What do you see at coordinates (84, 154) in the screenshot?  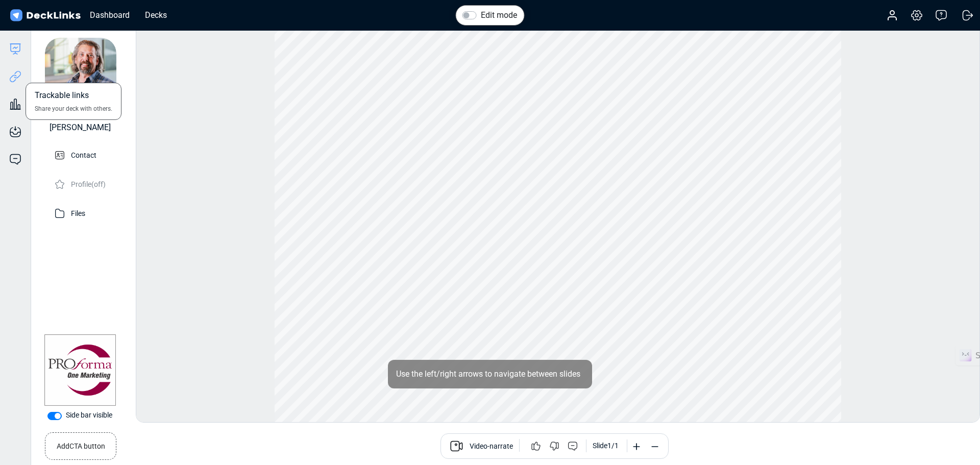 I see `p: Contact` at bounding box center [84, 154].